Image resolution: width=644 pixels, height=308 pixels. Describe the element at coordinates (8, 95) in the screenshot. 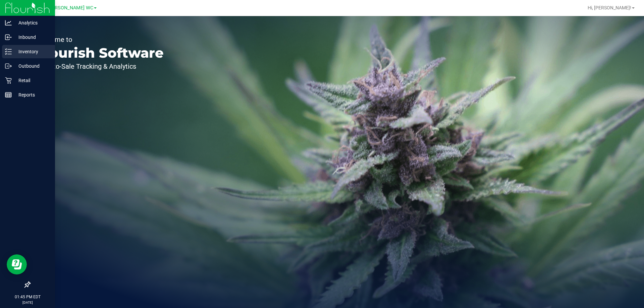

I see `inline-svg: Reports` at that location.